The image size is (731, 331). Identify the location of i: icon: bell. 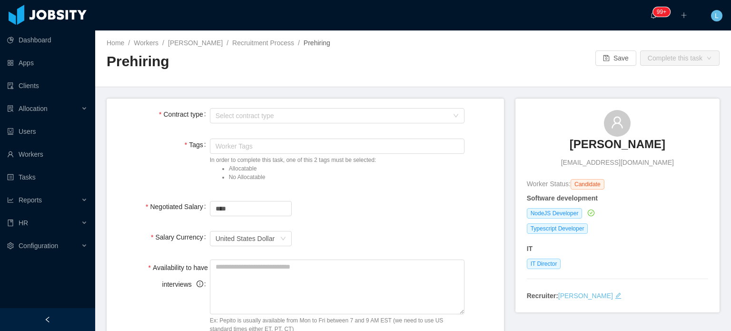
(653, 15).